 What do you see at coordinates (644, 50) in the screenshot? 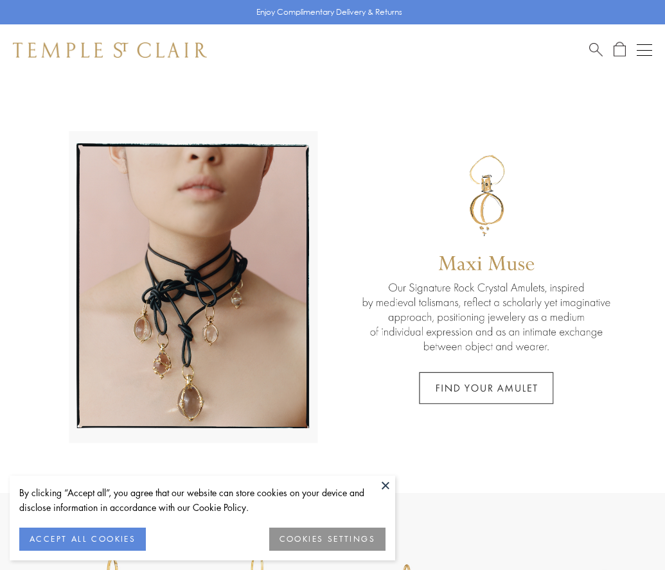
I see `button: Open navigation` at bounding box center [644, 50].